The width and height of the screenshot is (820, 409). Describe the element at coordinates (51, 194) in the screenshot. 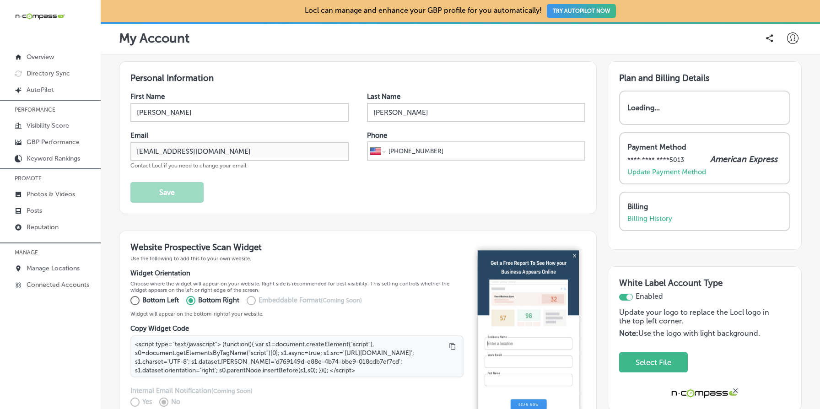

I see `p: Photos & Videos` at that location.